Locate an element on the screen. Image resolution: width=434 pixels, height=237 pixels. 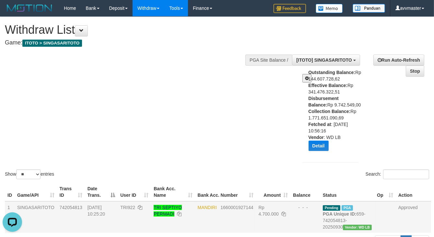
th: ID is located at coordinates (10, 192).